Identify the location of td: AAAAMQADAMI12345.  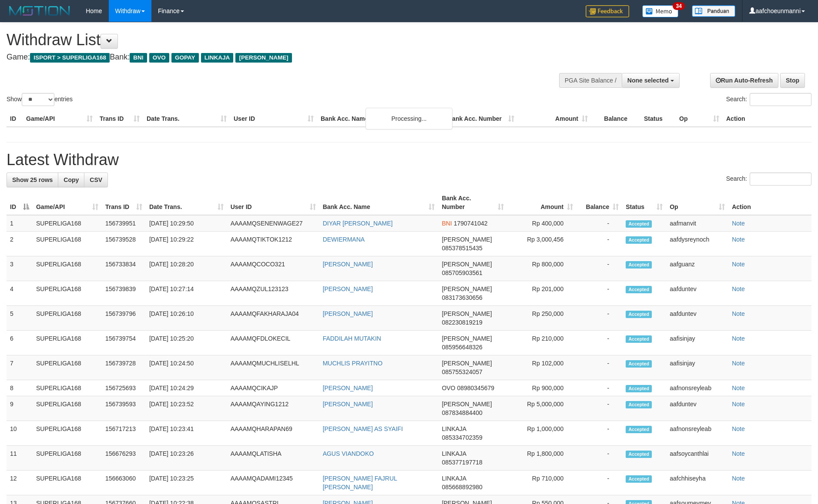
(273, 483).